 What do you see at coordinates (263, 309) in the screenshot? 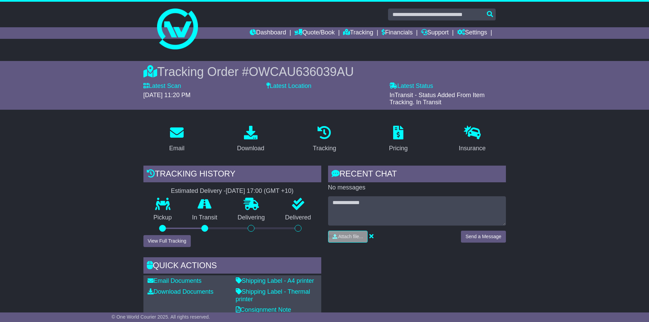
I see `a: Consignment Note` at bounding box center [263, 309].